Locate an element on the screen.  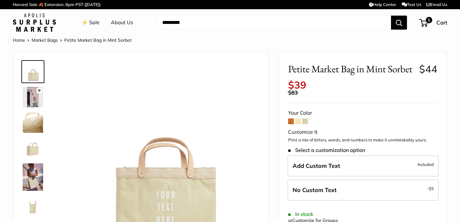
span: Select a customization option is located at coordinates (326, 150).